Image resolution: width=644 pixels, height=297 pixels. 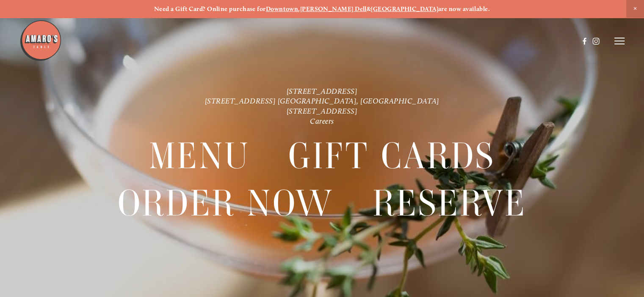 I want to click on strong: Need a Gift Card? Online purchase for, so click(x=210, y=9).